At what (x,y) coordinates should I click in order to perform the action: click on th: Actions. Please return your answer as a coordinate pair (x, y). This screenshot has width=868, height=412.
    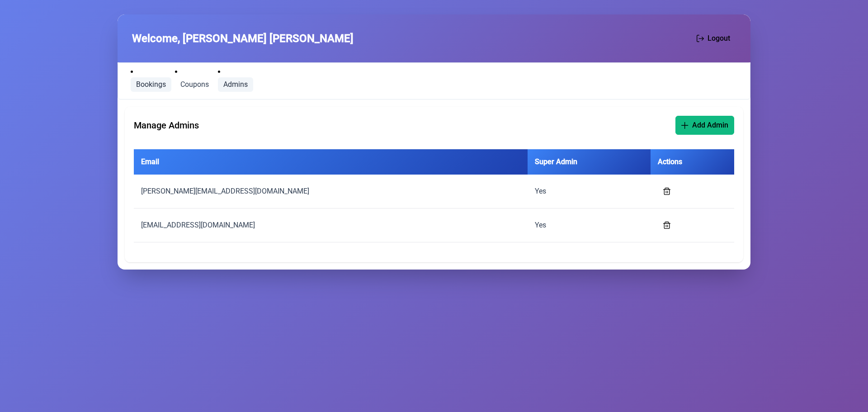
    Looking at the image, I should click on (692, 162).